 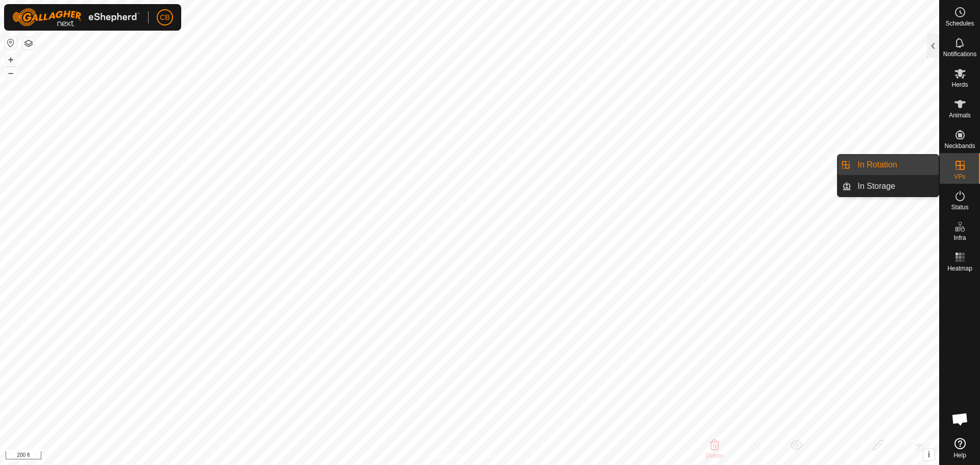 I want to click on span: Schedules, so click(x=960, y=23).